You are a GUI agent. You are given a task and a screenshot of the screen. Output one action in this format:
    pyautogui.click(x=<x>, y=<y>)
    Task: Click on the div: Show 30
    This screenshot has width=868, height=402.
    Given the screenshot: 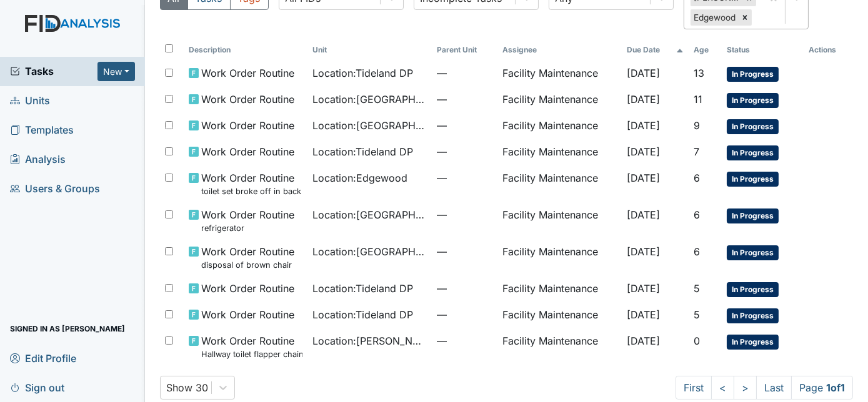 What is the action you would take?
    pyautogui.click(x=188, y=388)
    